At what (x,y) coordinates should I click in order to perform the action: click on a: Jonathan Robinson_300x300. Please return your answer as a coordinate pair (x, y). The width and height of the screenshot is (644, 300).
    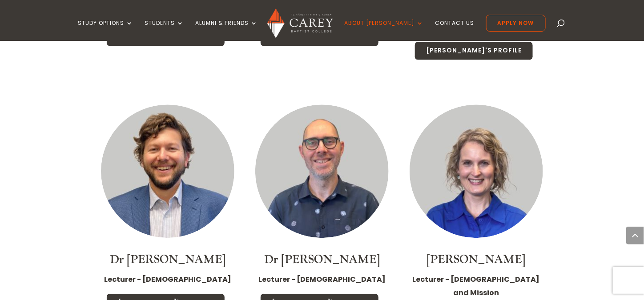
    Looking at the image, I should click on (322, 171).